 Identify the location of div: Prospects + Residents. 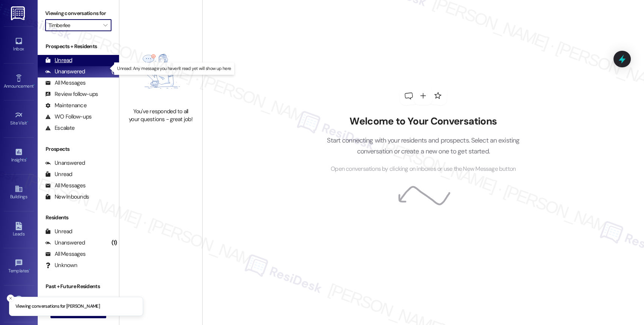
(78, 46).